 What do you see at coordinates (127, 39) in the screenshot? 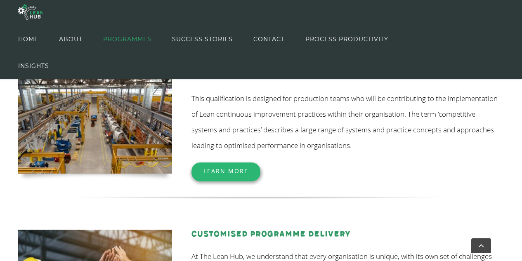
I see `span: PROGRAMMES` at bounding box center [127, 39].